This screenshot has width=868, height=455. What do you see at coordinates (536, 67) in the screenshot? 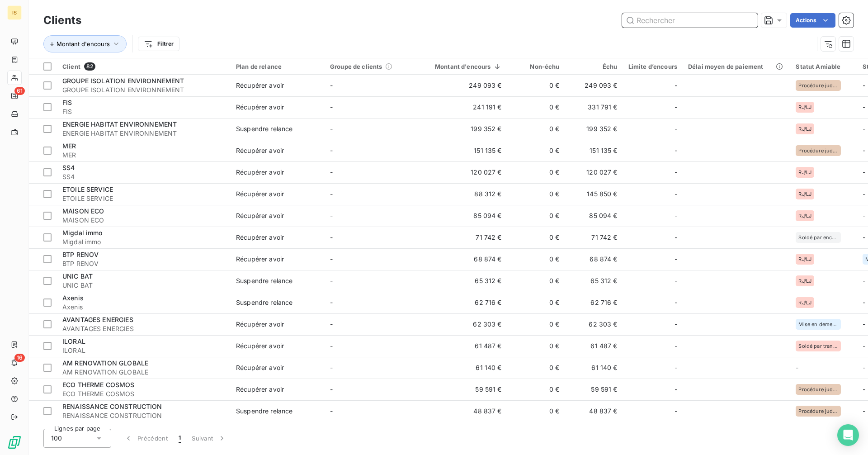
I see `div: Non-échu` at bounding box center [536, 67].